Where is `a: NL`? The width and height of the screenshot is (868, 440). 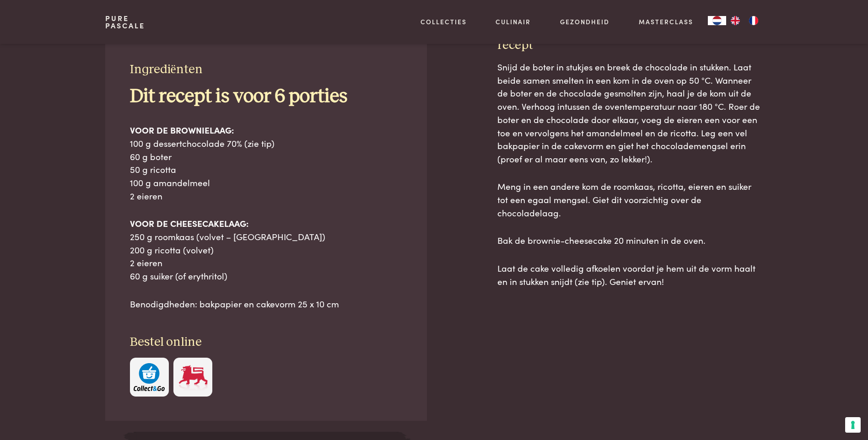
a: NL is located at coordinates (717, 21).